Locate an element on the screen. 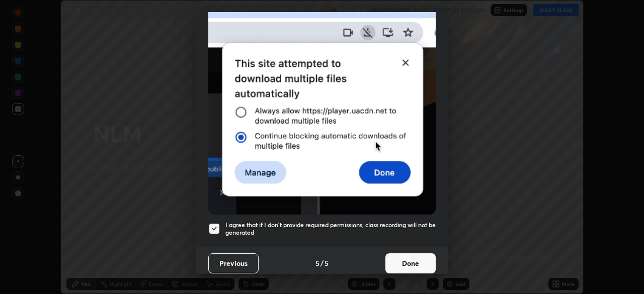  button: Done is located at coordinates (411, 264).